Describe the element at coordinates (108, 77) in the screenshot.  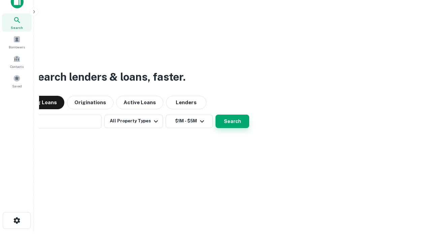
I see `h3: Search lenders & loans, faster.` at that location.